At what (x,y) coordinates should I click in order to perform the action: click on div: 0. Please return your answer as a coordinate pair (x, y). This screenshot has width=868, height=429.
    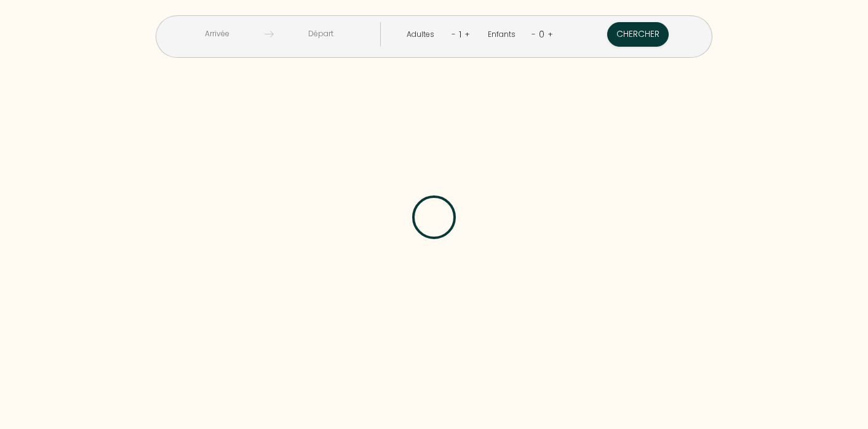
    Looking at the image, I should click on (541, 34).